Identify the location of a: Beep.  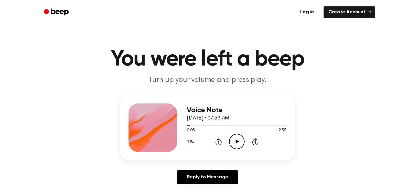
(57, 12).